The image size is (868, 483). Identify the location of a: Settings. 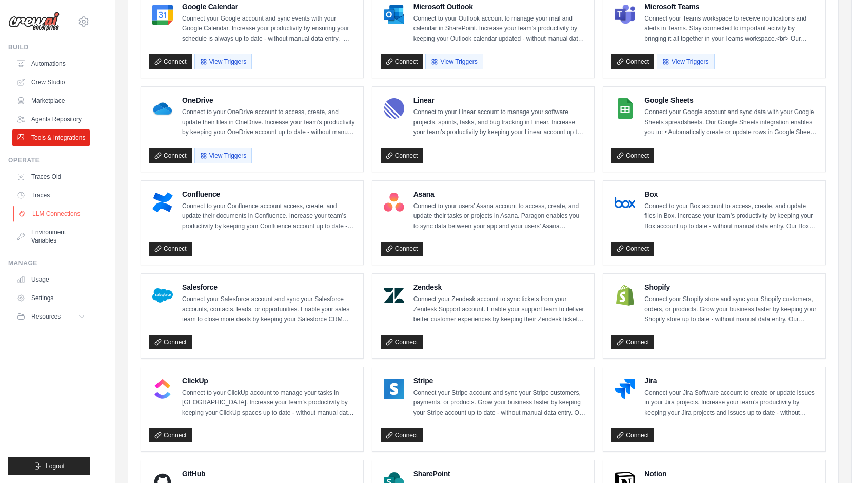
(51, 298).